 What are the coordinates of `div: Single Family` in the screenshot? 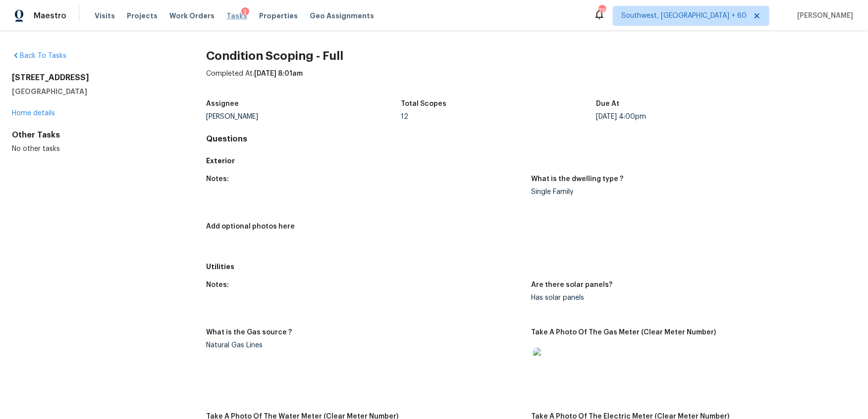 It's located at (690, 192).